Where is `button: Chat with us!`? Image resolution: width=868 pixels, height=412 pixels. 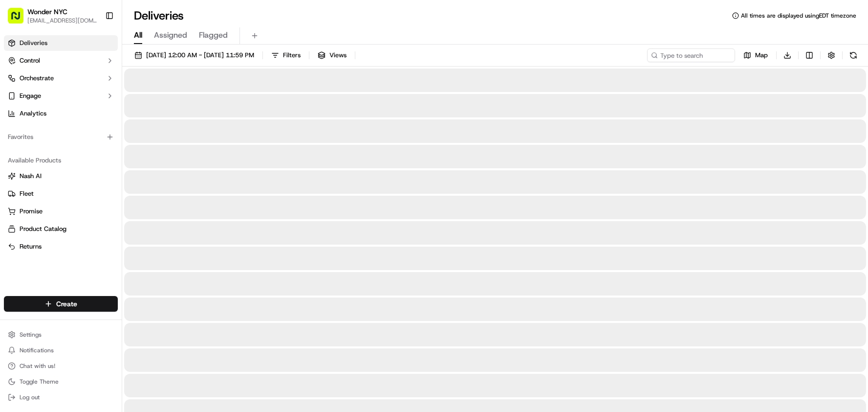
button: Chat with us! is located at coordinates (61, 366).